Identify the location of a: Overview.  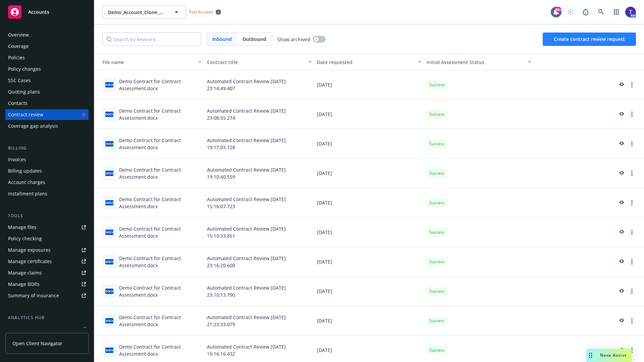
(47, 35).